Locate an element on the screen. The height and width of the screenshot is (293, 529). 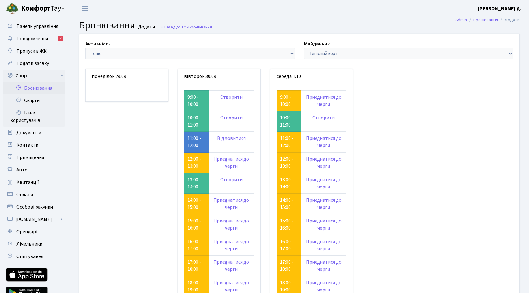
a: Пропуск в ЖК is located at coordinates (34, 51).